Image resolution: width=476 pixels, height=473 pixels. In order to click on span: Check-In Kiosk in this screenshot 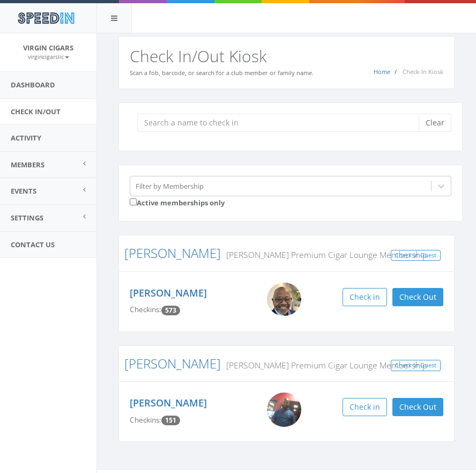, I will do `click(423, 71)`.